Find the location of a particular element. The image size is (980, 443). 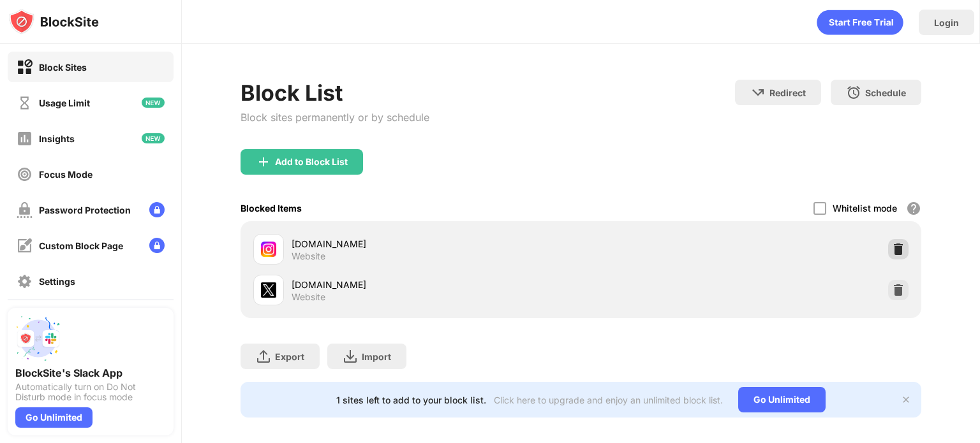

div: 1 sites left to add to your block list. is located at coordinates (411, 400).